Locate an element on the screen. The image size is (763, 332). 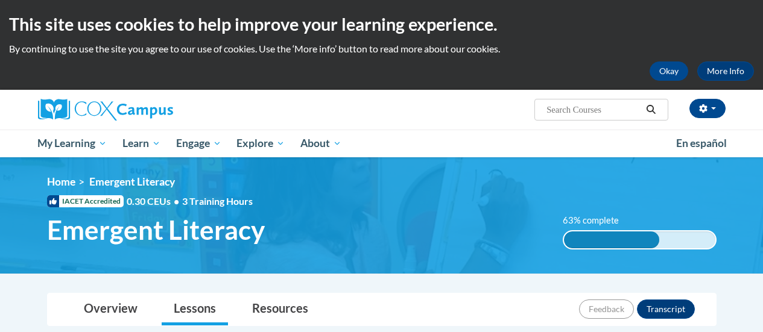
span: En español is located at coordinates (701, 143).